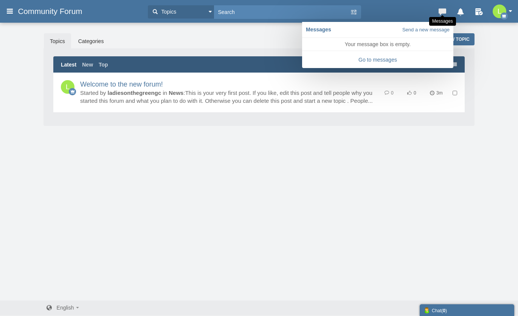 This screenshot has height=316, width=518. I want to click on a: Welcome to the new forum!, so click(121, 84).